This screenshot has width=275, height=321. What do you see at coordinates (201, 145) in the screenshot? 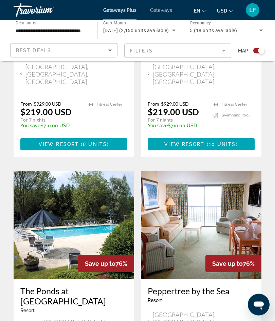
I see `button: View Resort(10 units)` at bounding box center [201, 145].